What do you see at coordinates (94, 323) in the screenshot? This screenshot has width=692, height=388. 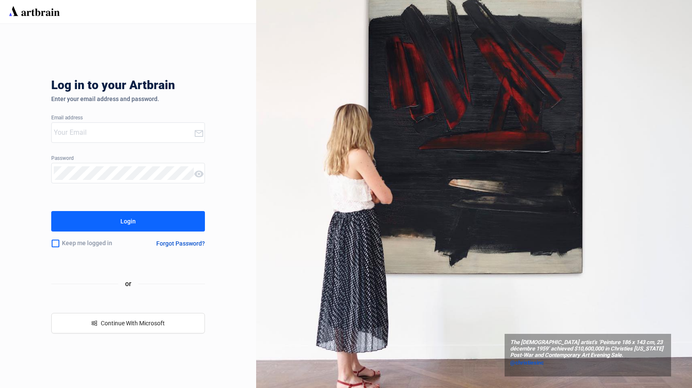 I see `span: windows` at bounding box center [94, 323].